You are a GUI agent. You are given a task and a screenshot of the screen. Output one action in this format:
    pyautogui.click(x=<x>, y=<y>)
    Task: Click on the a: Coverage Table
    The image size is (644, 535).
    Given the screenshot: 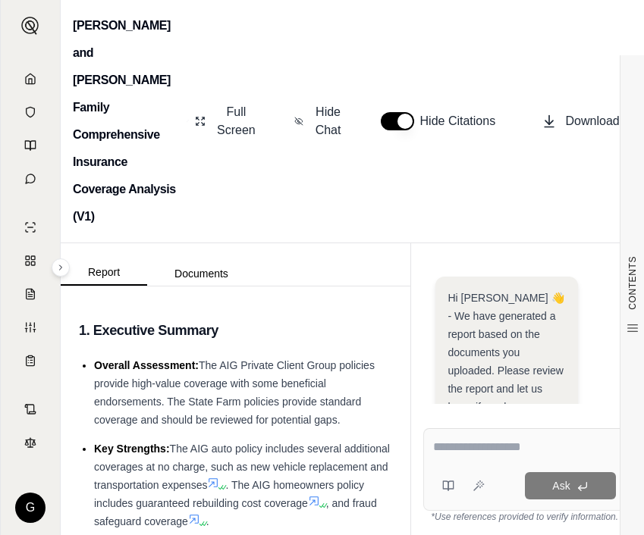 What is the action you would take?
    pyautogui.click(x=30, y=361)
    